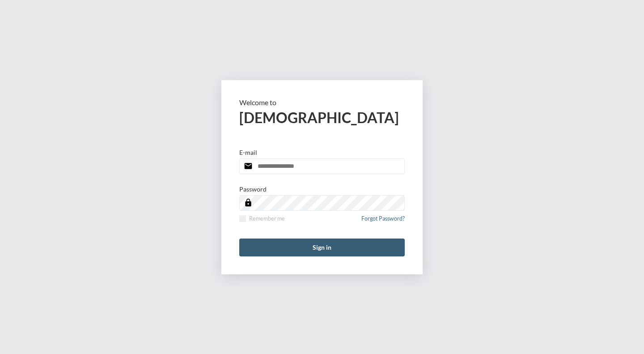 The image size is (644, 354). I want to click on button: Sign in, so click(322, 247).